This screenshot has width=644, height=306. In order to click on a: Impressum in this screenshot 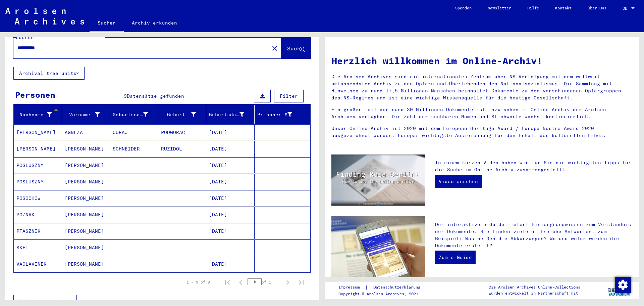, I will do `click(352, 287)`.